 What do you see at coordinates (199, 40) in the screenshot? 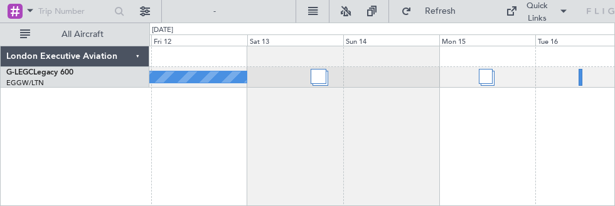
I see `div: Fri 12` at bounding box center [199, 40].